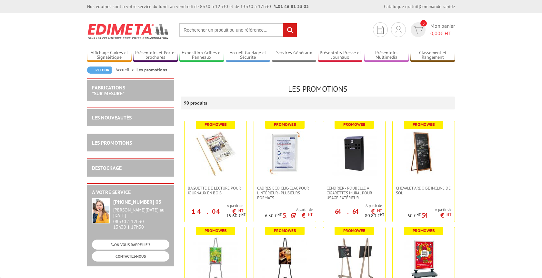 The width and height of the screenshot is (542, 278). Describe the element at coordinates (318, 89) in the screenshot. I see `span: Les promotions` at that location.